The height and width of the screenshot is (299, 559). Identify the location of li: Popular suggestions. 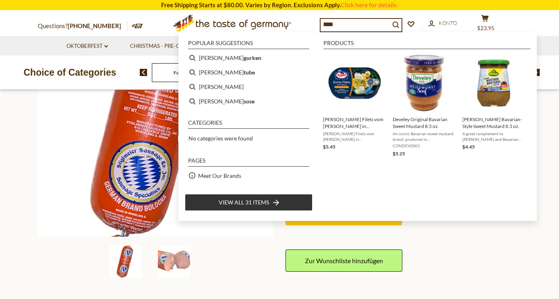
(249, 45).